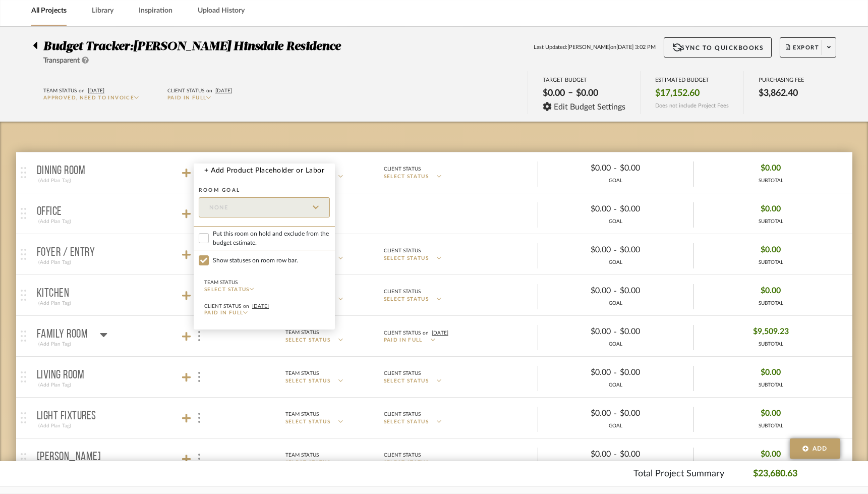 This screenshot has width=868, height=494. I want to click on input: Show statuses on room row bar., so click(204, 260).